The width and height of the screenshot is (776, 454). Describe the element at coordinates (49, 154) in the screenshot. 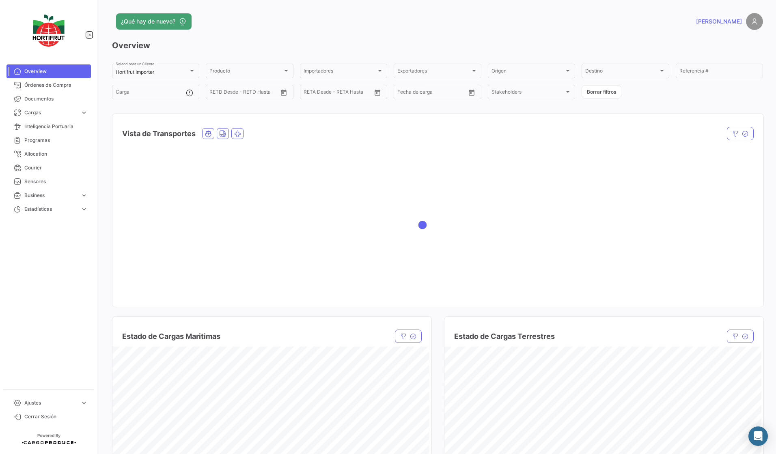

I see `a: Allocation` at that location.